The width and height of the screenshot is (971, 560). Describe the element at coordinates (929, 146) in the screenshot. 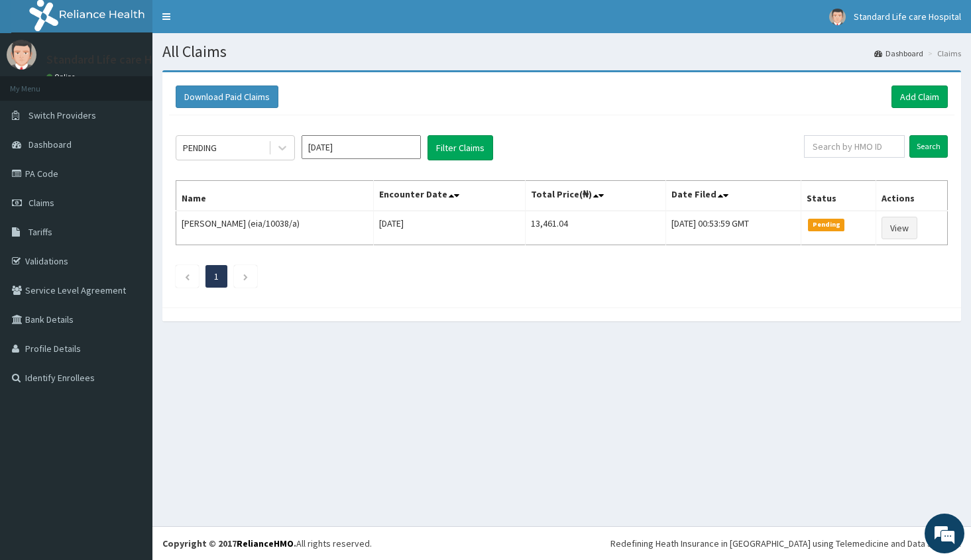

I see `input: Search` at that location.